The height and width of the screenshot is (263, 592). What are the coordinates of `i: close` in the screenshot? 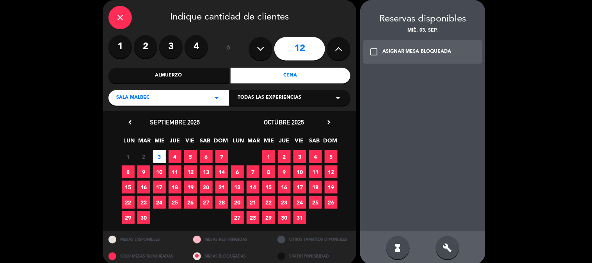 It's located at (120, 18).